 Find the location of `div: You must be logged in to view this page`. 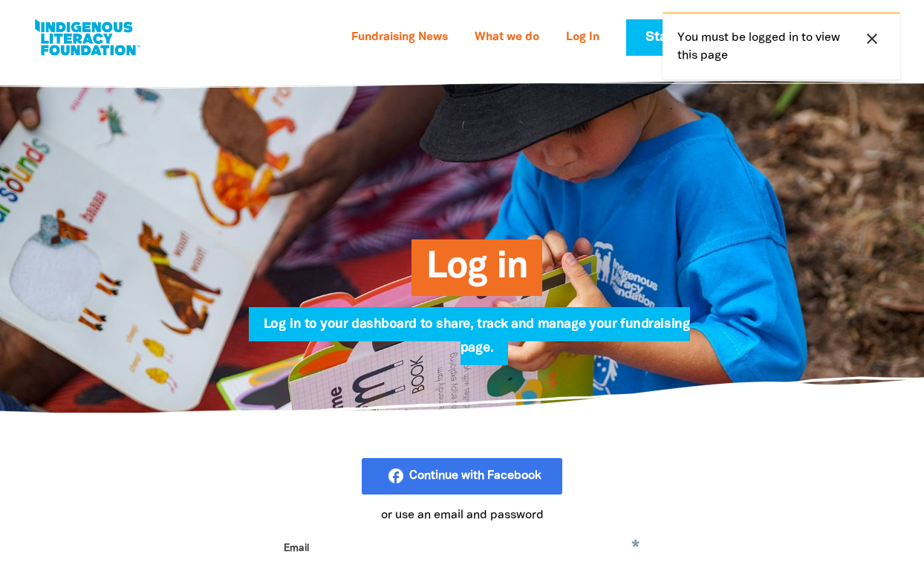

div: You must be logged in to view this page is located at coordinates (782, 45).